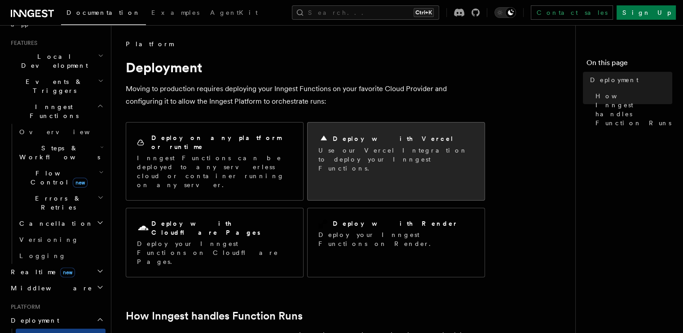 This screenshot has width=683, height=333. What do you see at coordinates (57, 178) in the screenshot?
I see `span: Flow Control` at bounding box center [57, 178].